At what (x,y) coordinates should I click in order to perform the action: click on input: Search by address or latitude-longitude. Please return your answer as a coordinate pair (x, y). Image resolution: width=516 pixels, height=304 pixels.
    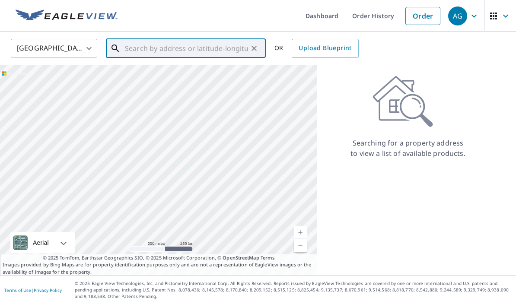
    Looking at the image, I should click on (186, 48).